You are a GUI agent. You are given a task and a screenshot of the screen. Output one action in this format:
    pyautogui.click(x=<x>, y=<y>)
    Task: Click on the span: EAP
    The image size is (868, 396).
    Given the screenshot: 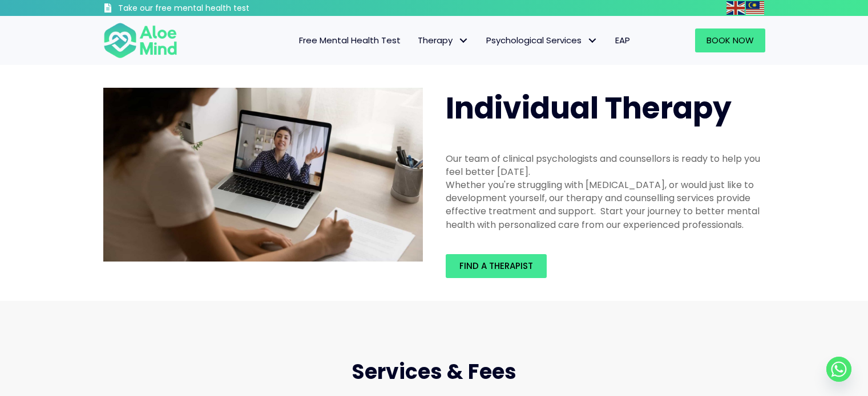 What is the action you would take?
    pyautogui.click(x=622, y=40)
    